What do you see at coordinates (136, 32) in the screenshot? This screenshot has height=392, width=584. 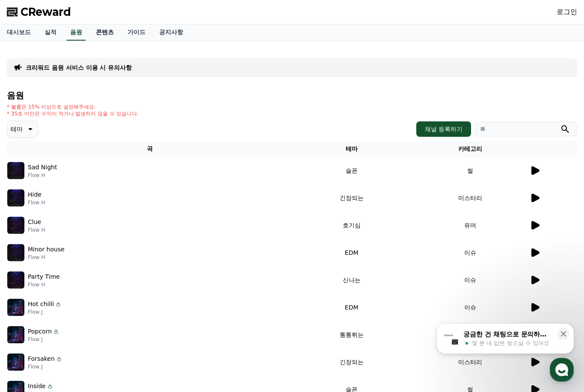 I see `a: 가이드` at bounding box center [136, 32].